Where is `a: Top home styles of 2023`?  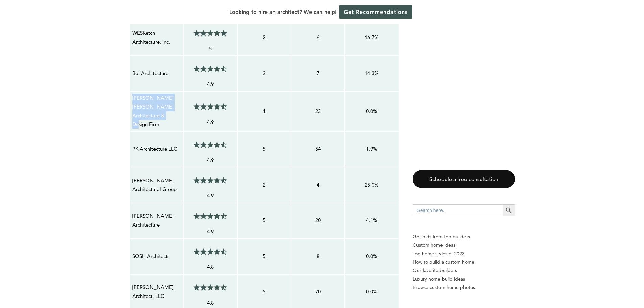 a: Top home styles of 2023 is located at coordinates (464, 254).